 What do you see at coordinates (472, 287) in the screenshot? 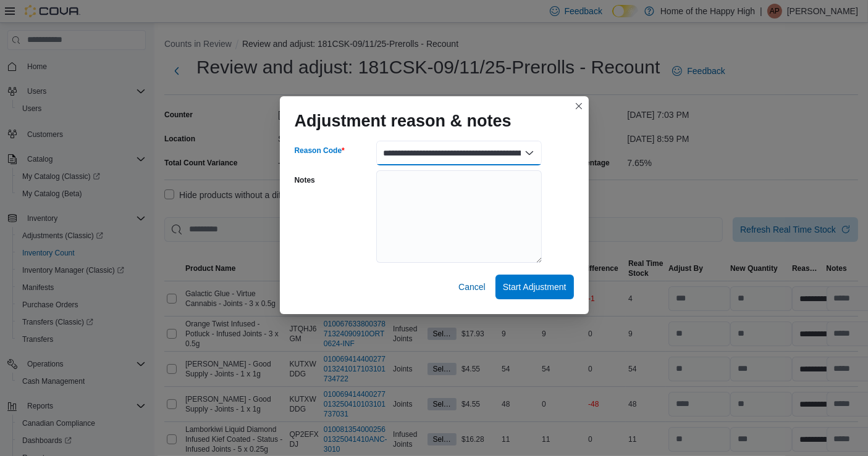
I see `button: Cancel` at bounding box center [472, 287].